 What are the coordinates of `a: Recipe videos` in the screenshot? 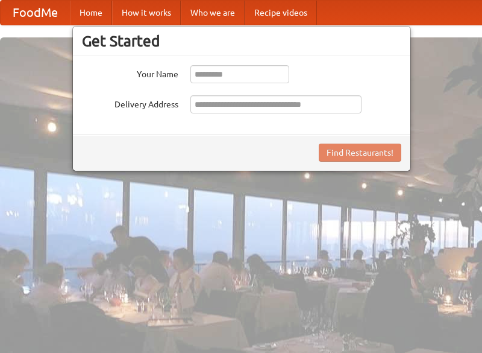 It's located at (281, 13).